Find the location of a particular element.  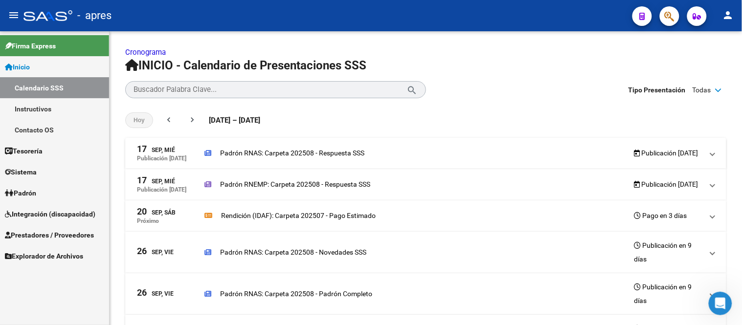

mat-icon: chevron_left is located at coordinates (169, 120).